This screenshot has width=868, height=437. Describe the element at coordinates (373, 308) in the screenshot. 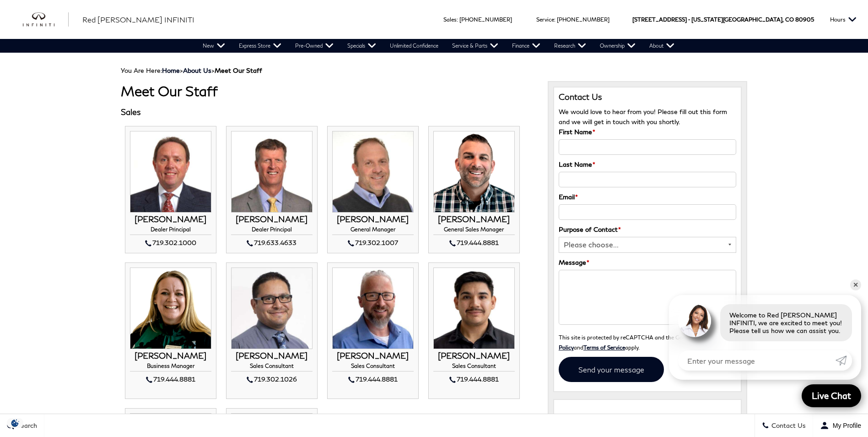

I see `img: RICH JENKINS` at that location.